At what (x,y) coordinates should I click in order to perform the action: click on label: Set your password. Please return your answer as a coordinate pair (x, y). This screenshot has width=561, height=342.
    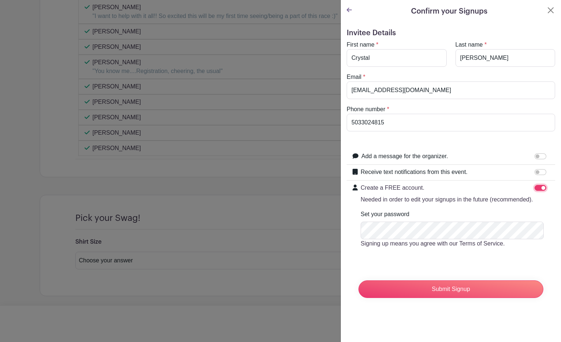
    Looking at the image, I should click on (385, 215).